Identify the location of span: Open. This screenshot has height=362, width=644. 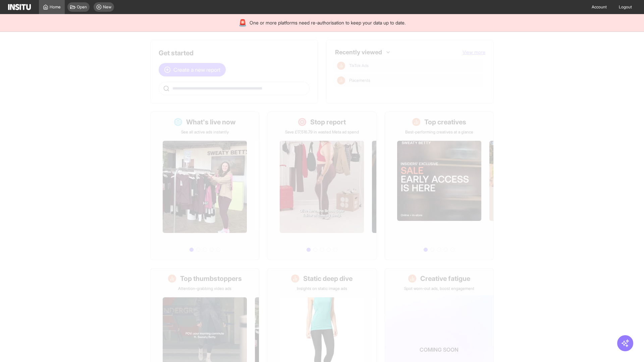
(82, 7).